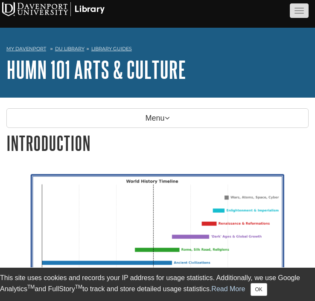 This screenshot has width=315, height=301. Describe the element at coordinates (96, 69) in the screenshot. I see `a: HUMN 101 Arts & Culture` at that location.